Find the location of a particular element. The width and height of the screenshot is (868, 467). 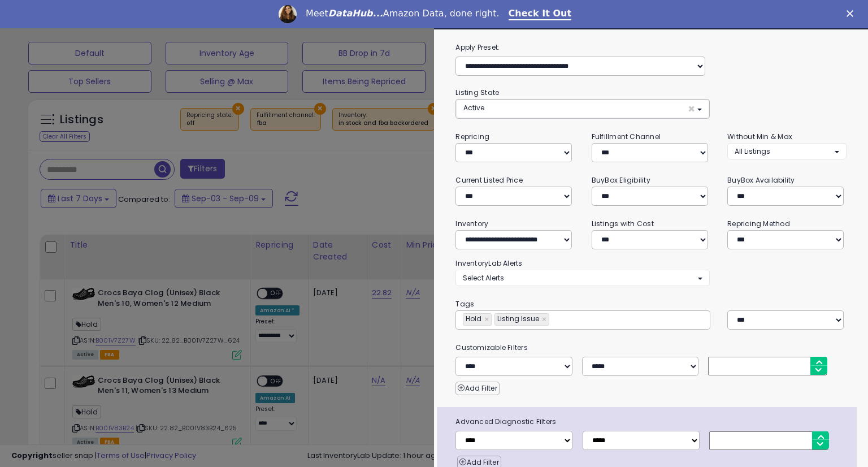

small: Listing State is located at coordinates (477, 92).